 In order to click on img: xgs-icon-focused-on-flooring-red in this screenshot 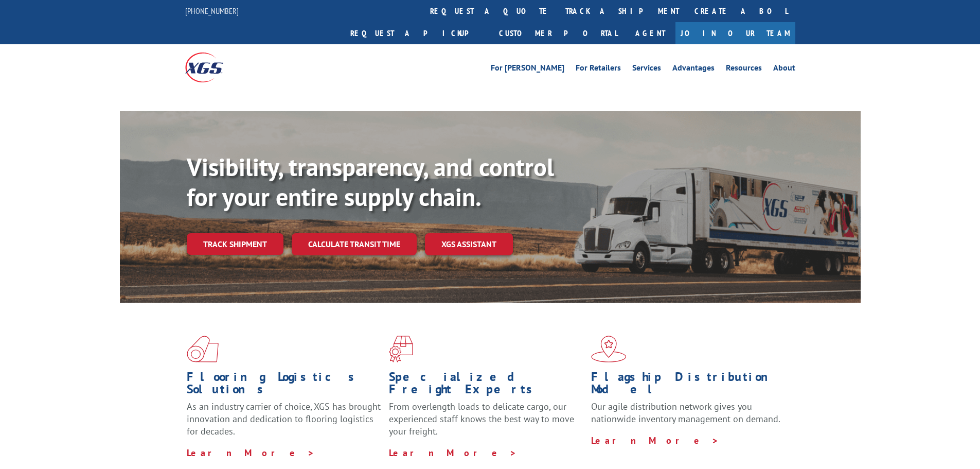, I will do `click(401, 349)`.